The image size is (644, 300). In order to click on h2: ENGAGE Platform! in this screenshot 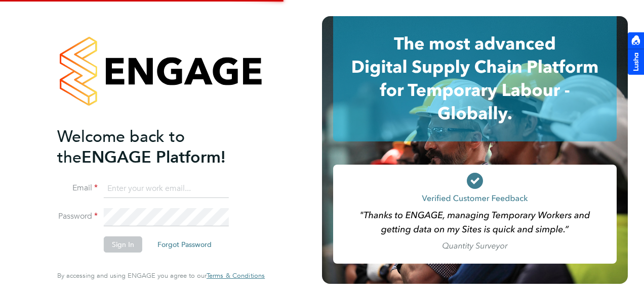, I will do `click(156, 147)`.